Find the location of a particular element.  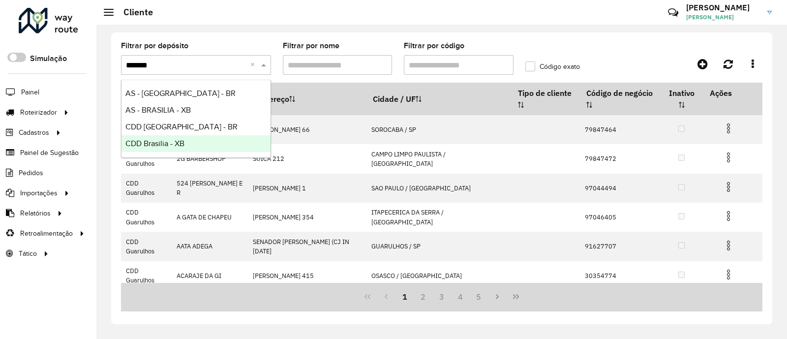

td: 79847464 is located at coordinates (621, 129).